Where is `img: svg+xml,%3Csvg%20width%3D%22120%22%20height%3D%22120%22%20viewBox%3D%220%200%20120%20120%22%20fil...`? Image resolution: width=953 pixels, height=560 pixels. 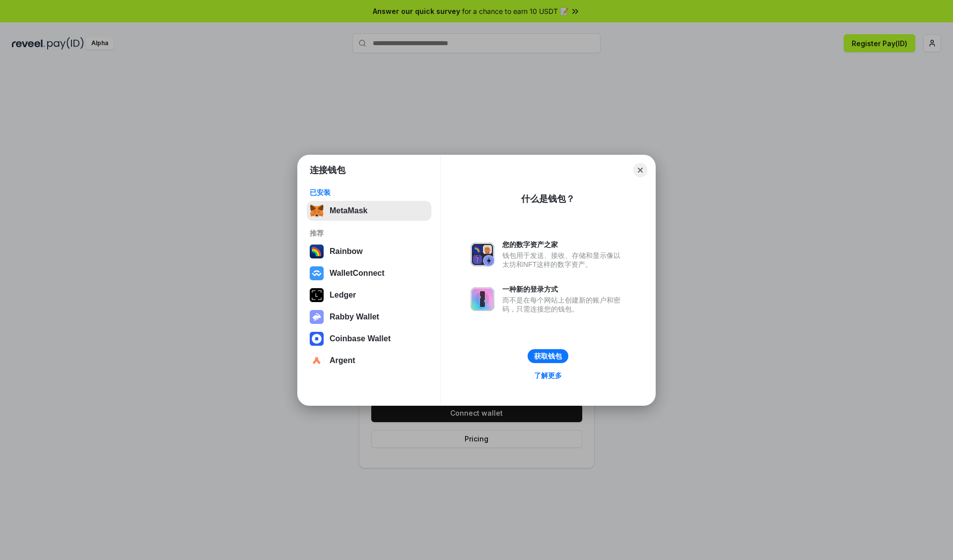 img: svg+xml,%3Csvg%20width%3D%22120%22%20height%3D%22120%22%20viewBox%3D%220%200%20120%20120%22%20fil... is located at coordinates (317, 251).